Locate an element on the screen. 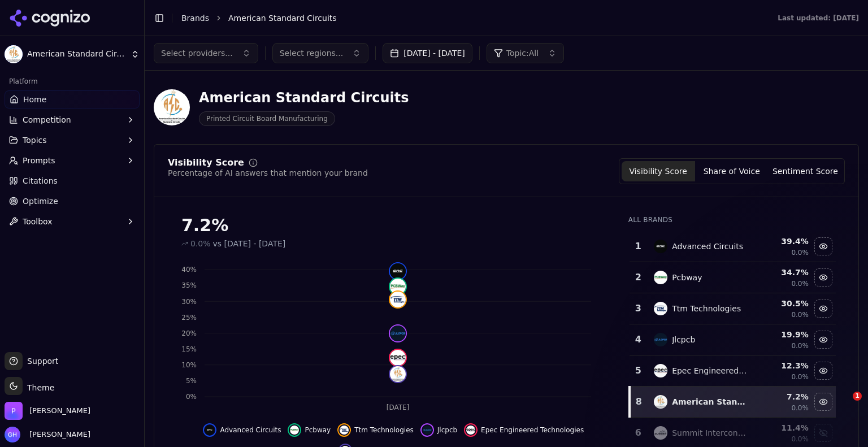 This screenshot has width=868, height=447. button: Hide advanced circuits data is located at coordinates (242, 431).